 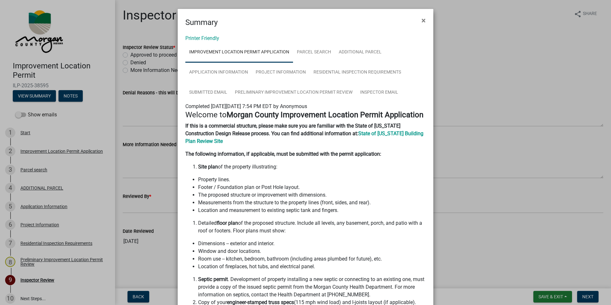 I want to click on strong: floor plan, so click(x=227, y=223).